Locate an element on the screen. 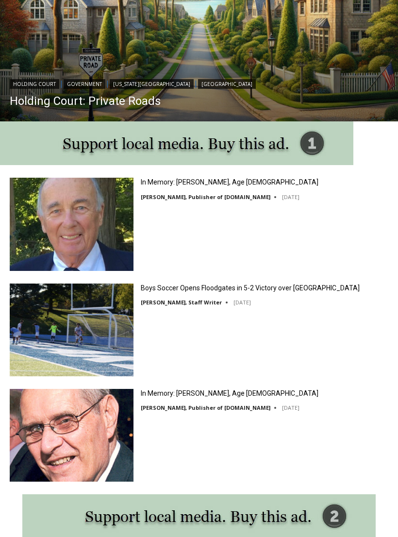  img: In Memory: Donald J. Demas, Age 90 is located at coordinates (71, 435).